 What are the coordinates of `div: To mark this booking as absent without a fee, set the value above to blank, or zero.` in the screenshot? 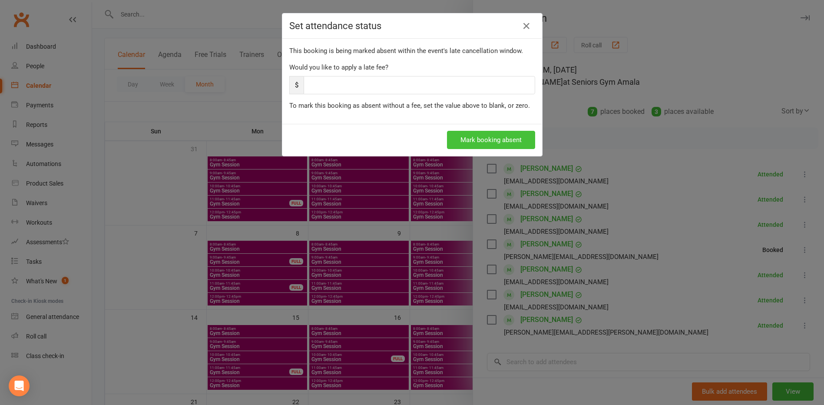 It's located at (412, 106).